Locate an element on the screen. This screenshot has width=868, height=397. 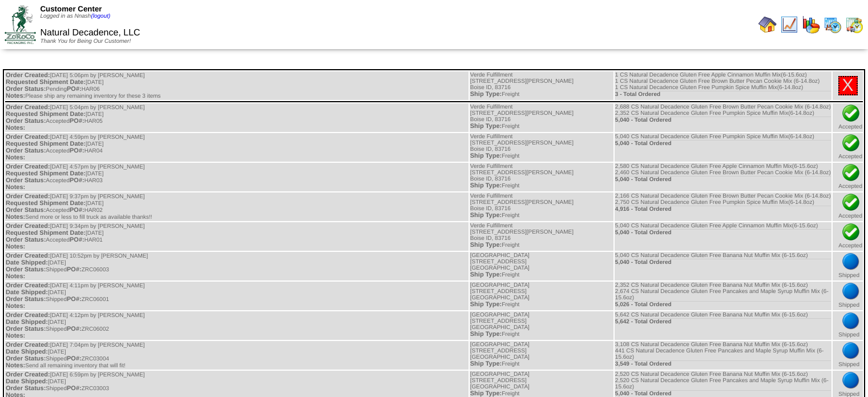
img: home.gif is located at coordinates (768, 25).